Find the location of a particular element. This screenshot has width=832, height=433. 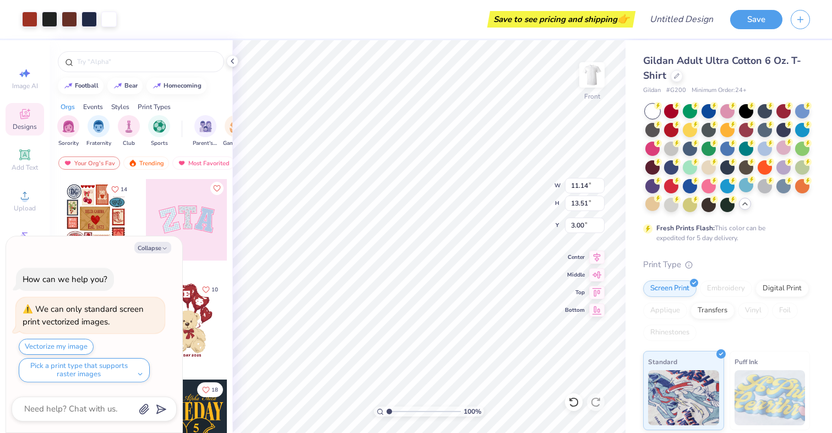

span: Top is located at coordinates (575, 293).